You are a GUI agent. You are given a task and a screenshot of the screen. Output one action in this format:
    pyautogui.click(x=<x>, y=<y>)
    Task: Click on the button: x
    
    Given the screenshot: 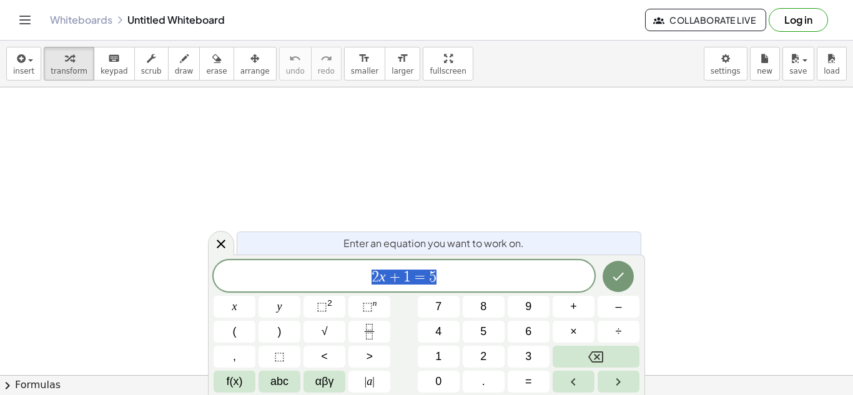 What is the action you would take?
    pyautogui.click(x=234, y=307)
    